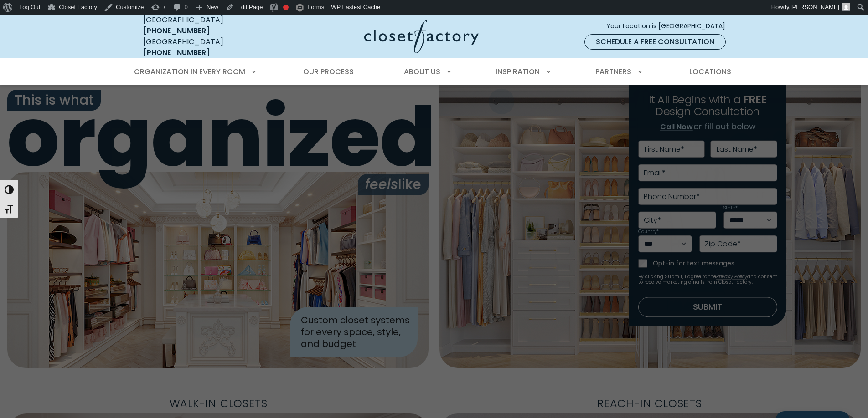  I want to click on span: Inspiration, so click(517, 72).